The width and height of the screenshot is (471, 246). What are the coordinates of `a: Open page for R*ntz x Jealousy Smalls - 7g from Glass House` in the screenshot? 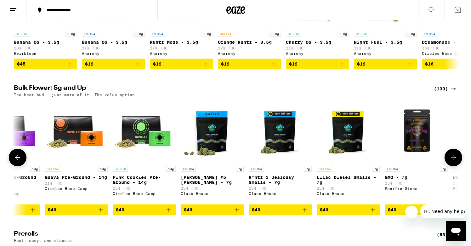 It's located at (280, 152).